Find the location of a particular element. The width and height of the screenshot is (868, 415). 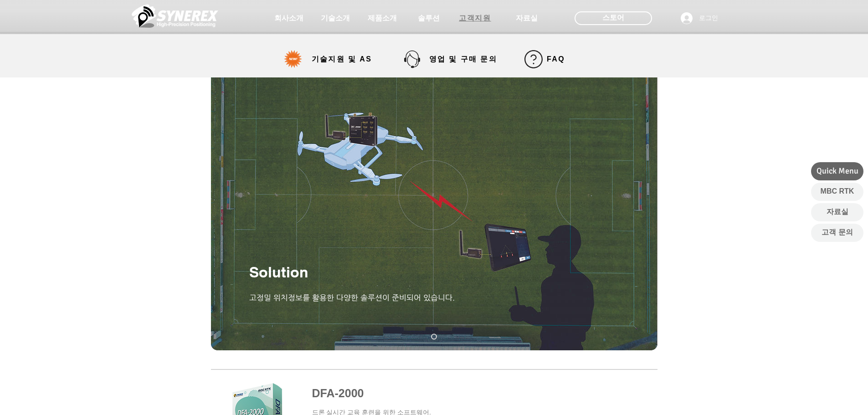

a: FAQ is located at coordinates (545, 60).